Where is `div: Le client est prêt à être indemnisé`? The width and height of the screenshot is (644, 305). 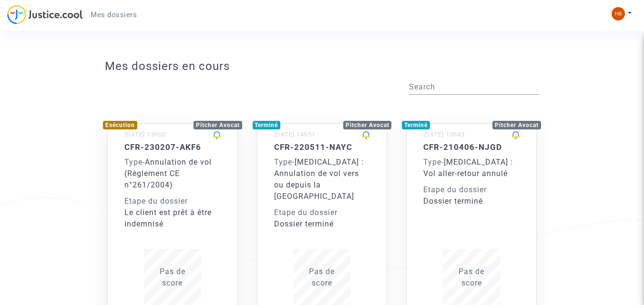
div: Le client est prêt à être indemnisé is located at coordinates (173, 219).